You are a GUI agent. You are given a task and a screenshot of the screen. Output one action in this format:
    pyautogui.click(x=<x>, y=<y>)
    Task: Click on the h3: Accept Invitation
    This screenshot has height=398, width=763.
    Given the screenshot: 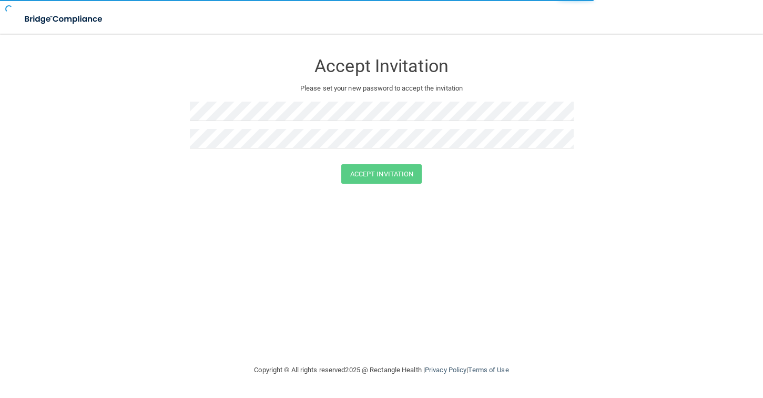 What is the action you would take?
    pyautogui.click(x=382, y=66)
    